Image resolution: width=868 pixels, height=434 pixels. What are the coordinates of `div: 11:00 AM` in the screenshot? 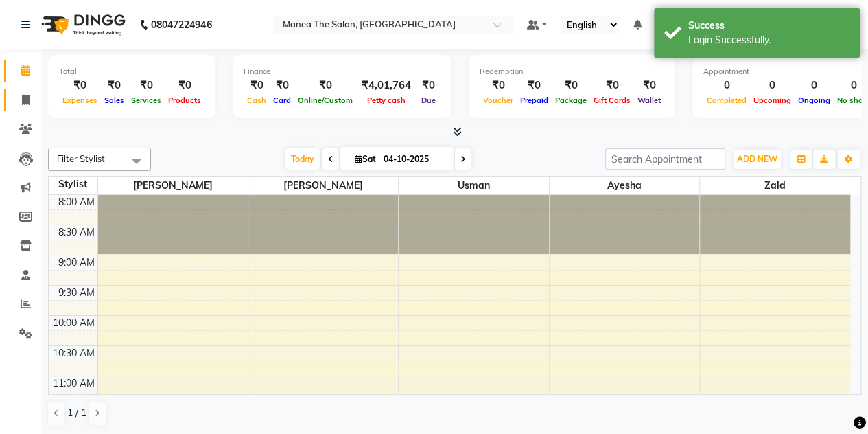 It's located at (74, 383).